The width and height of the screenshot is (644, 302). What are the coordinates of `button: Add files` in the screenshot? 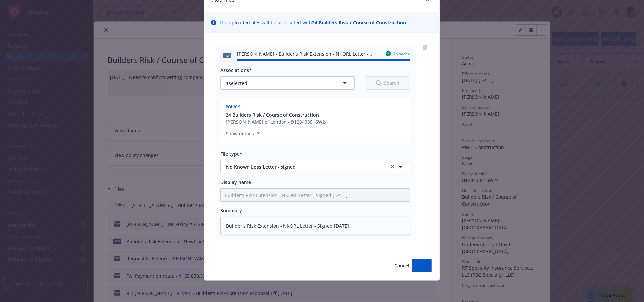 It's located at (422, 266).